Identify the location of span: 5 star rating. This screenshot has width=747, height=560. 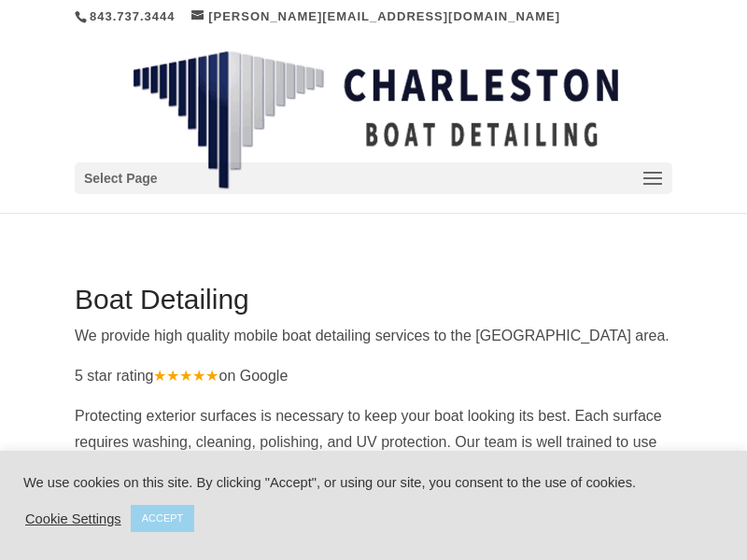
(147, 376).